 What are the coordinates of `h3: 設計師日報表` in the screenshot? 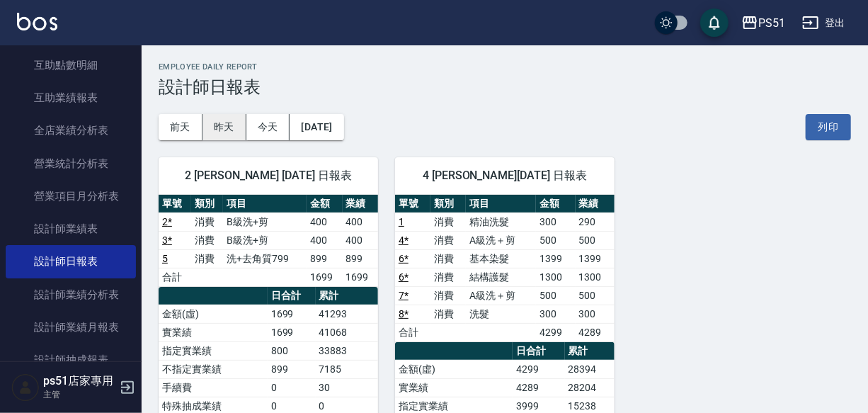 It's located at (505, 87).